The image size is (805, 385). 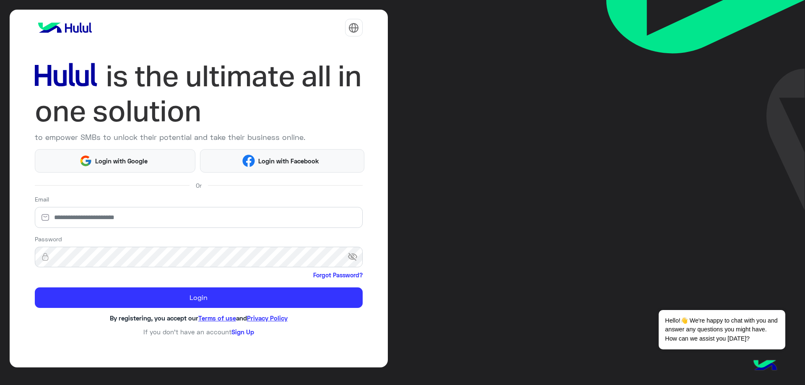 What do you see at coordinates (243, 332) in the screenshot?
I see `a: Sign Up` at bounding box center [243, 332].